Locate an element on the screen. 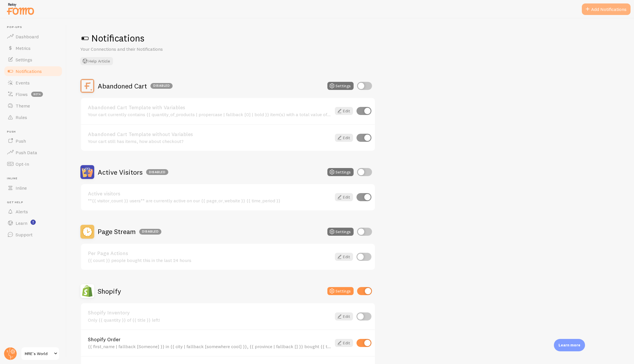 Image resolution: width=634 pixels, height=364 pixels. span: Dashboard is located at coordinates (27, 37).